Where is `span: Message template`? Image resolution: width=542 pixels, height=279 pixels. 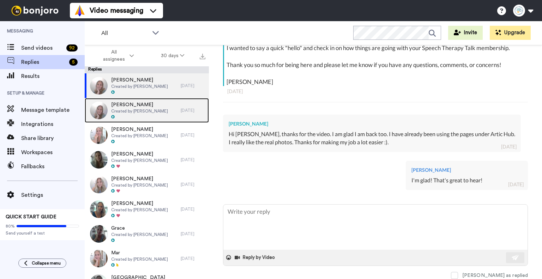 span: Message template is located at coordinates (53, 110).